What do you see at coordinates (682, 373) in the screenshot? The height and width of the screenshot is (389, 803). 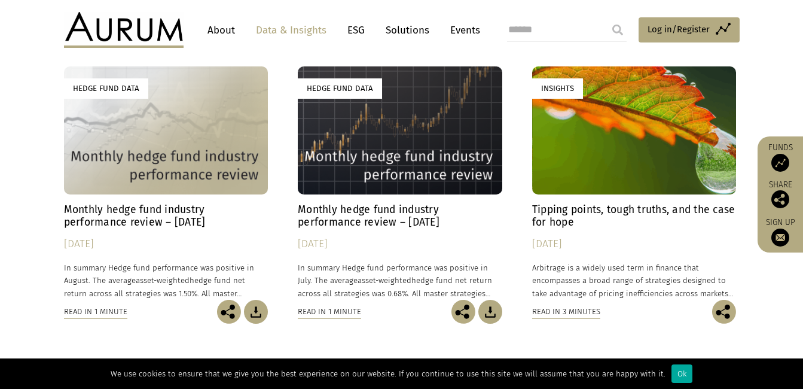 I see `div: Ok` at bounding box center [682, 373].